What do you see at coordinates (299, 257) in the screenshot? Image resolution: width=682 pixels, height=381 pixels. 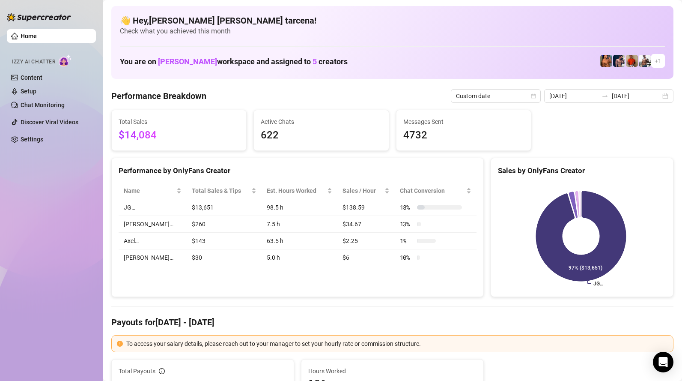 I see `td: 5.0 h` at bounding box center [299, 257].